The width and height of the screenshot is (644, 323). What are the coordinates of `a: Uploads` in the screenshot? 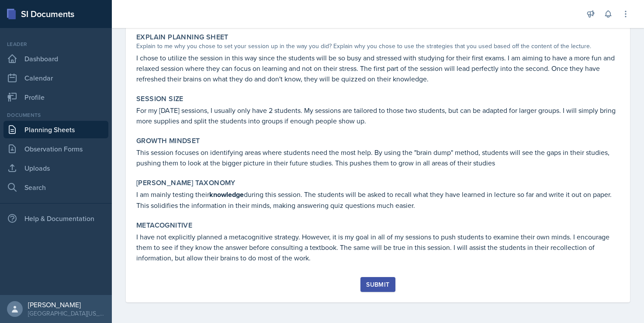 It's located at (56, 168).